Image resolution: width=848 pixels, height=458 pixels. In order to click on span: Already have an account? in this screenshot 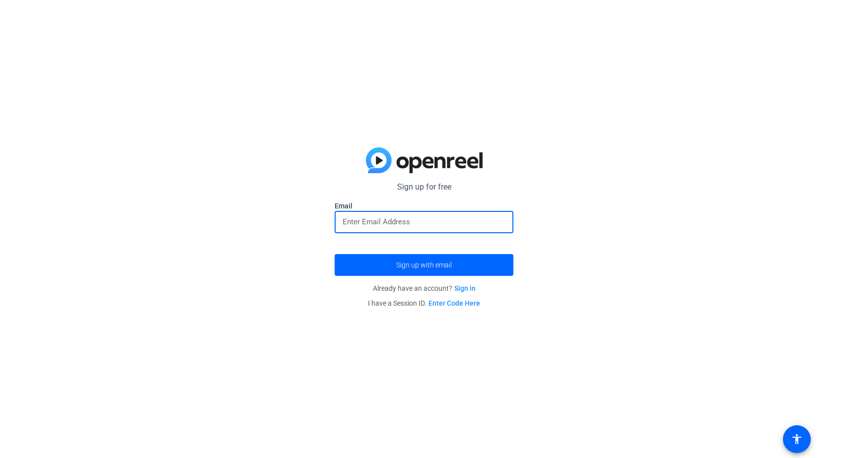, I will do `click(424, 288)`.